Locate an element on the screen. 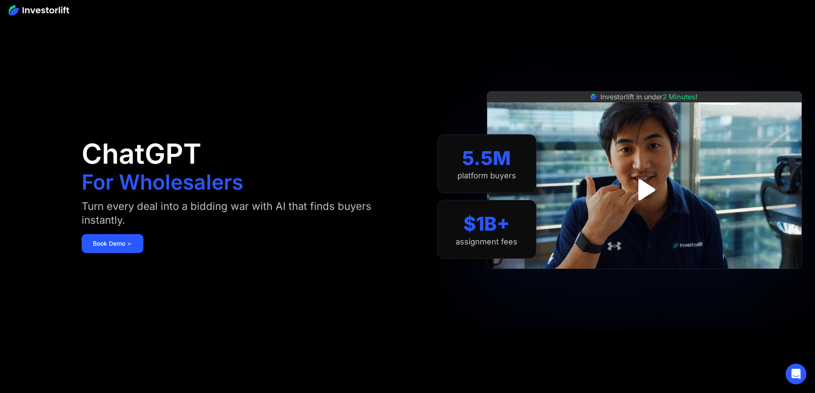 Image resolution: width=815 pixels, height=393 pixels. div: Open Intercom Messenger is located at coordinates (796, 374).